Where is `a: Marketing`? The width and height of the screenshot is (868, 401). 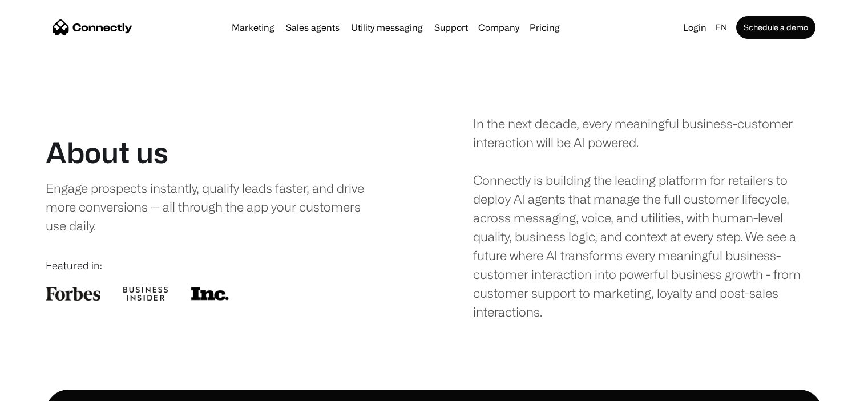 a: Marketing is located at coordinates (253, 28).